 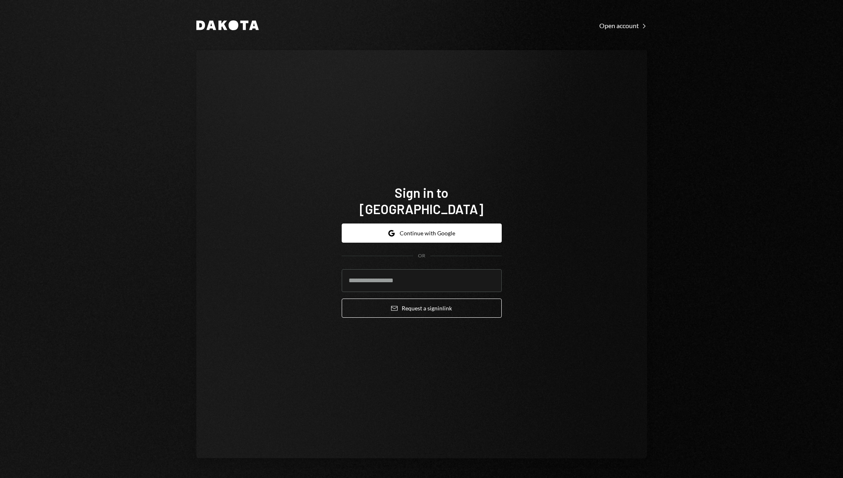 What do you see at coordinates (422, 233) in the screenshot?
I see `button: Continue with Google` at bounding box center [422, 233].